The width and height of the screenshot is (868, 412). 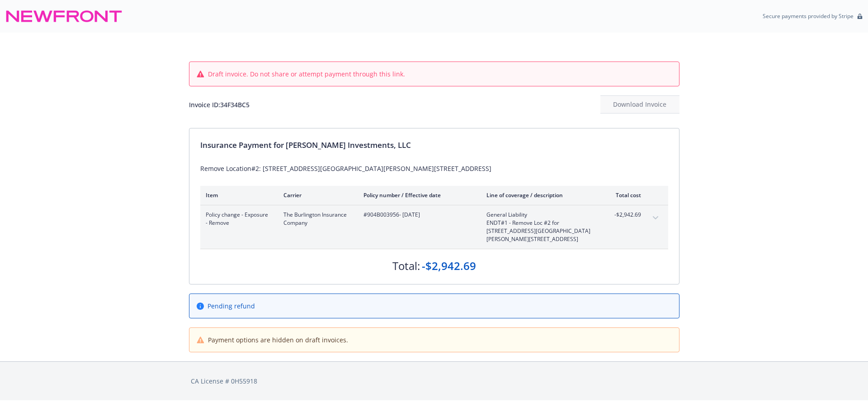 What do you see at coordinates (231, 306) in the screenshot?
I see `span: Pending refund` at bounding box center [231, 306].